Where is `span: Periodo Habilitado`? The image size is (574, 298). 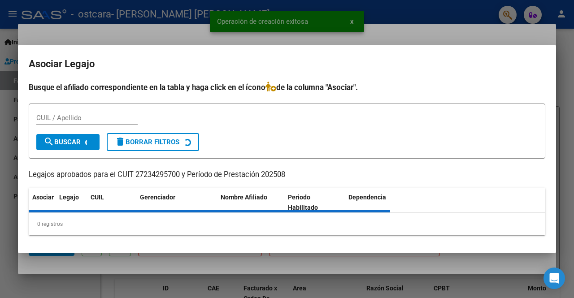 span: Periodo Habilitado is located at coordinates (303, 202).